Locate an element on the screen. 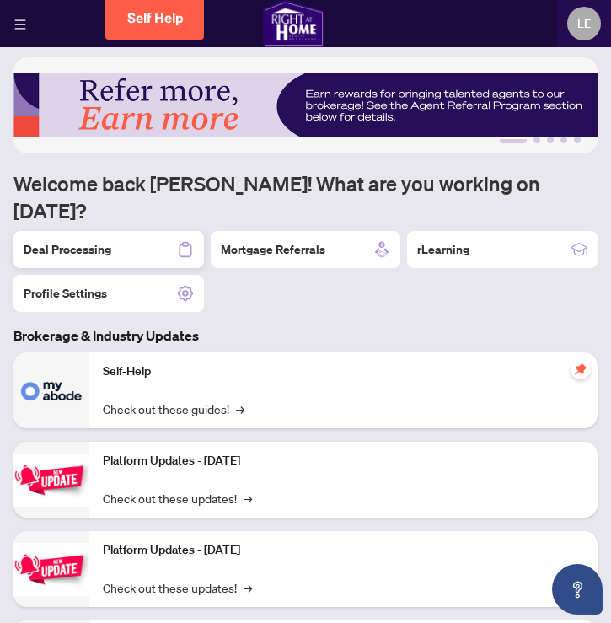  span: menu is located at coordinates (20, 24).